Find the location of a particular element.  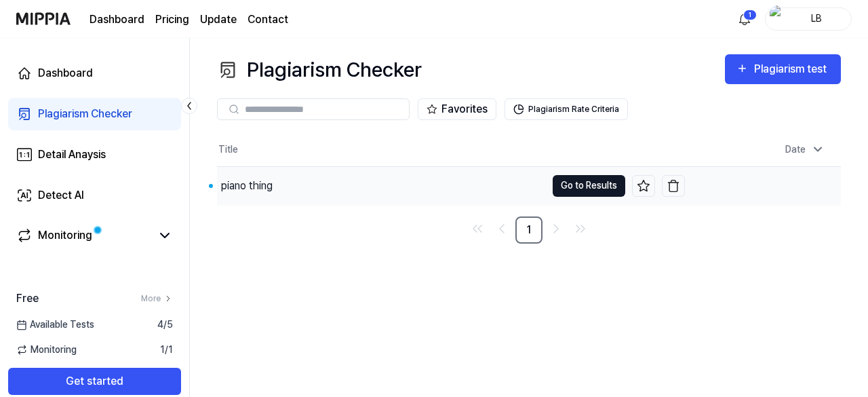

nav: pagination is located at coordinates (529, 230).